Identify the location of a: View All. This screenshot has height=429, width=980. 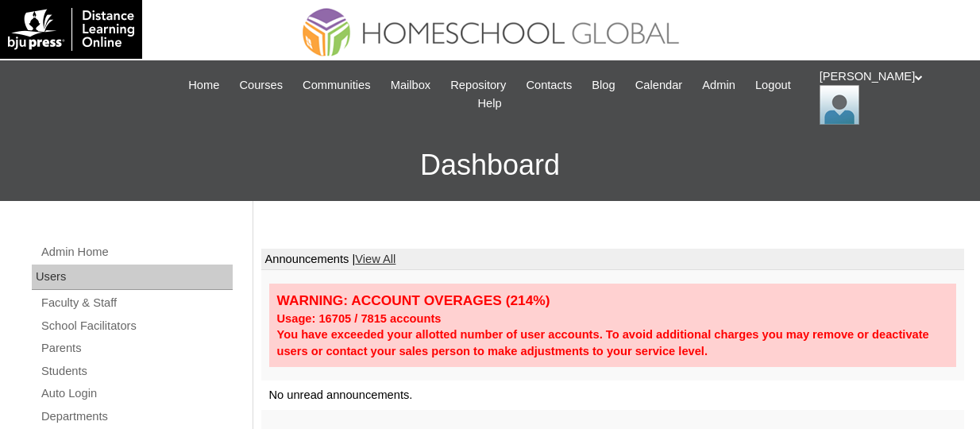
(375, 259).